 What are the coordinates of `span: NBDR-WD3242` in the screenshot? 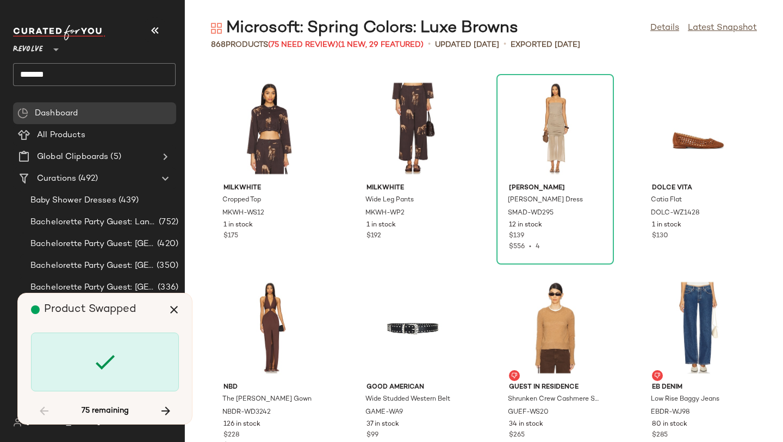 It's located at (246, 412).